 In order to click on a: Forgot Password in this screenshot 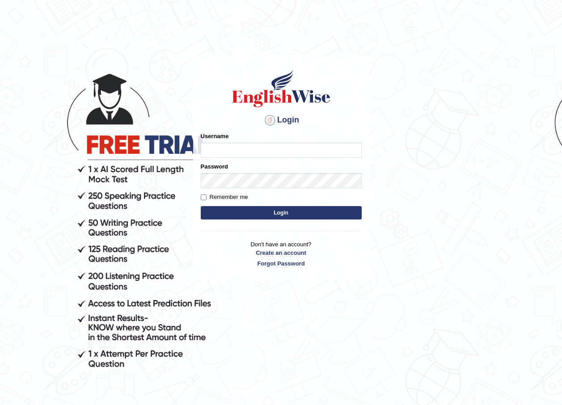, I will do `click(281, 264)`.